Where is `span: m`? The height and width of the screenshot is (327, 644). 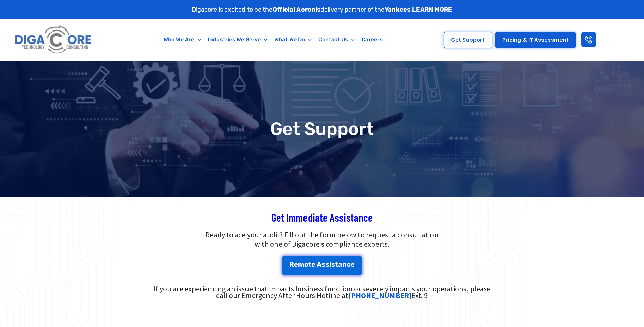
span: m is located at coordinates (301, 264).